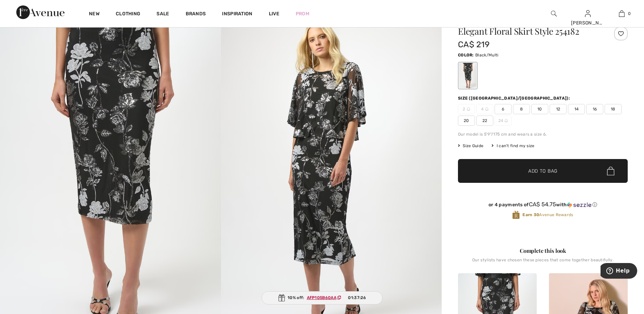 The width and height of the screenshot is (644, 314). I want to click on span: 2, so click(467, 109).